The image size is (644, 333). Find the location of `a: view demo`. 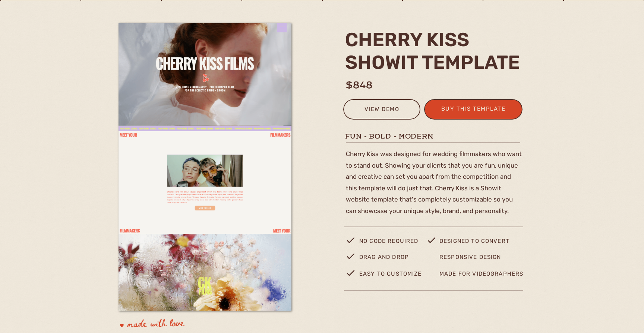

a: view demo is located at coordinates (381, 111).